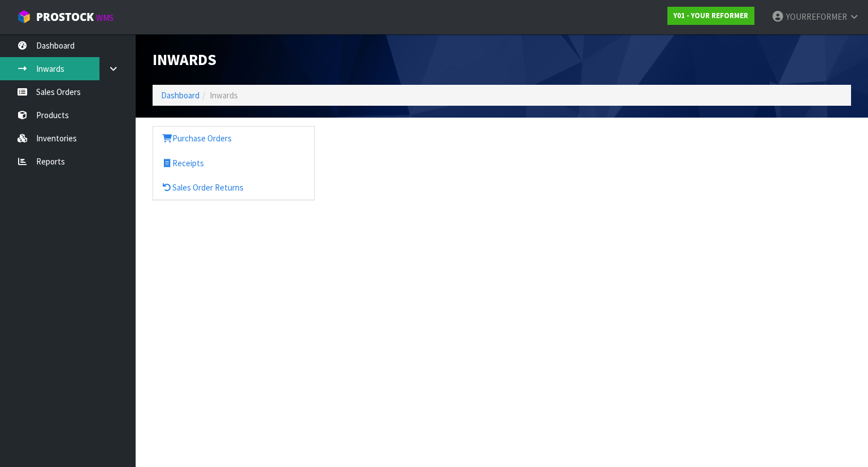  Describe the element at coordinates (233, 187) in the screenshot. I see `a: Sales Order Returns` at that location.